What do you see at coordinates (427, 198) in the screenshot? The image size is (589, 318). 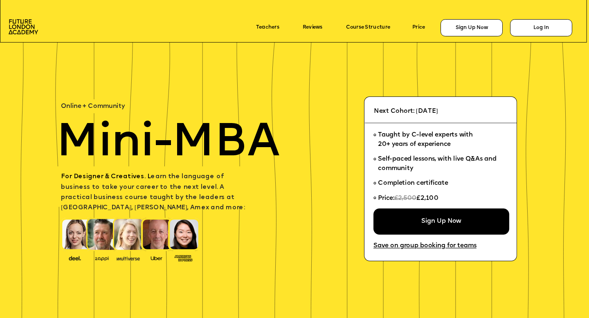 I see `span: £2,100` at bounding box center [427, 198].